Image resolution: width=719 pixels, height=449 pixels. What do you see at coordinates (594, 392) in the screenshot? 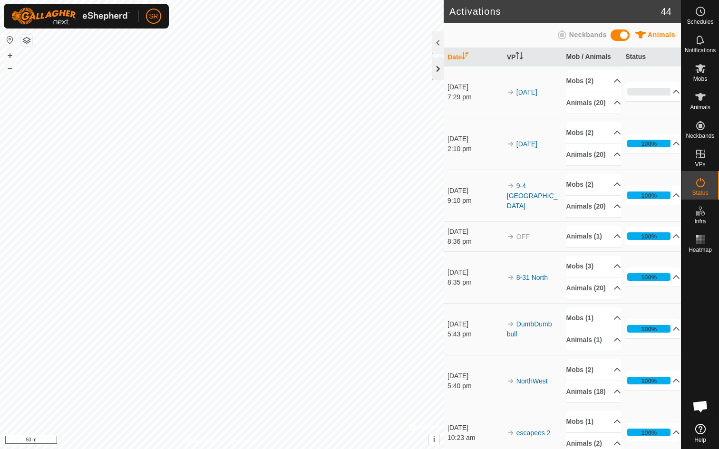
I see `p-accordion-header: Animals (18)` at bounding box center [594, 392].